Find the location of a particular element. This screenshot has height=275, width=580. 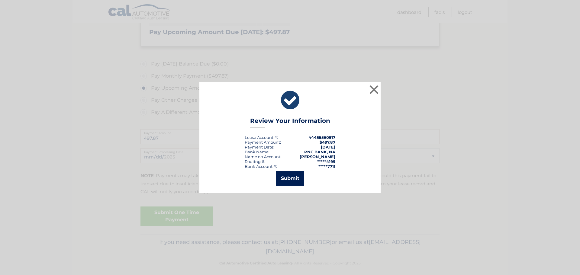

div: Routing #: is located at coordinates (255, 162).